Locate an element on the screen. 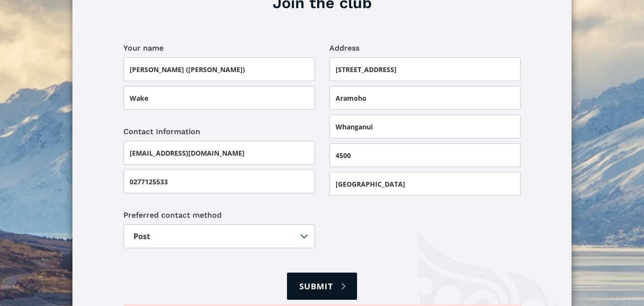 The height and width of the screenshot is (306, 644). input: Address Line 2 is located at coordinates (425, 98).